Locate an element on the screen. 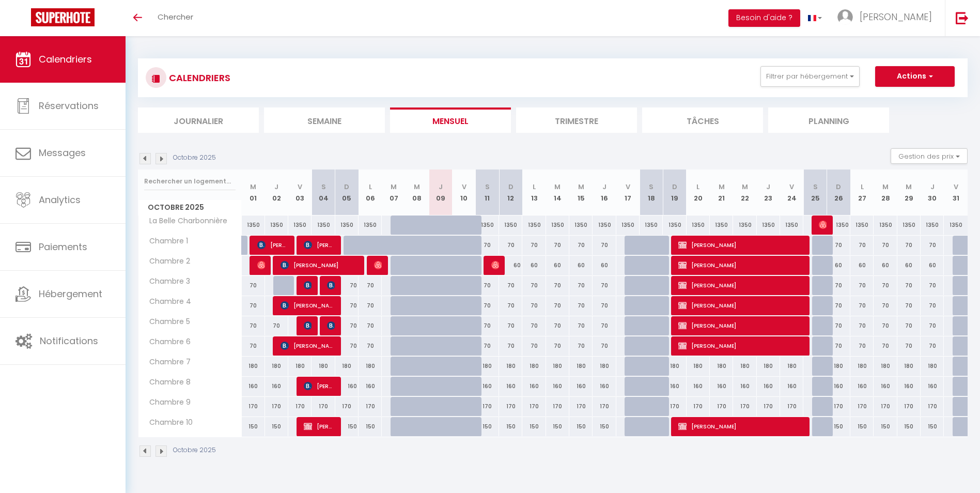  span: La Belle Charbonnière is located at coordinates (185, 221).